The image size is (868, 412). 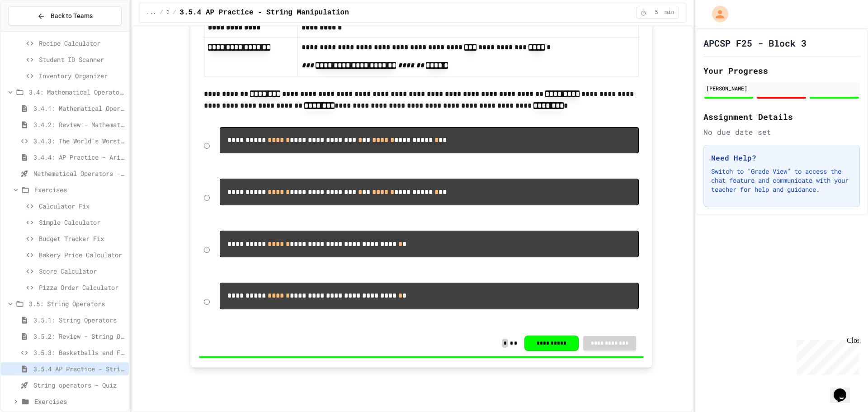 I want to click on h2: Your Progress, so click(x=782, y=71).